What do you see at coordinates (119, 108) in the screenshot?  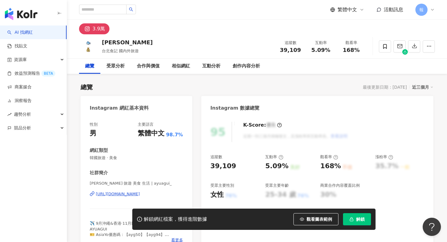 I see `div: Instagram 網紅基本資料` at bounding box center [119, 108].